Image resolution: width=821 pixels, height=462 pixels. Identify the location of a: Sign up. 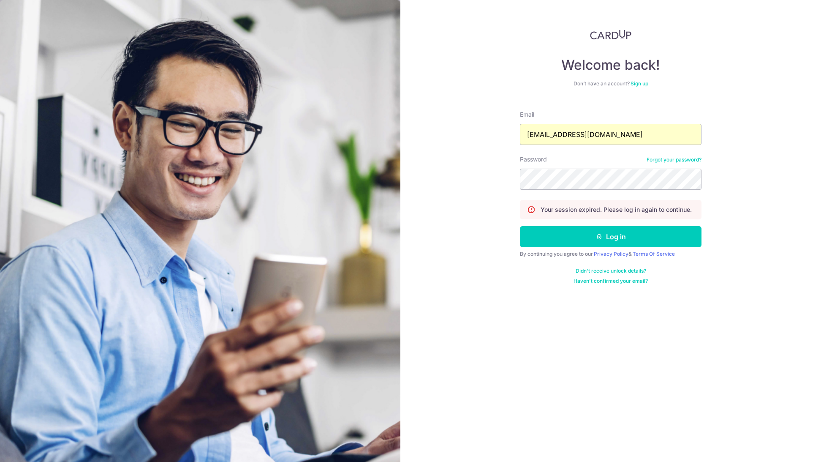
(639, 83).